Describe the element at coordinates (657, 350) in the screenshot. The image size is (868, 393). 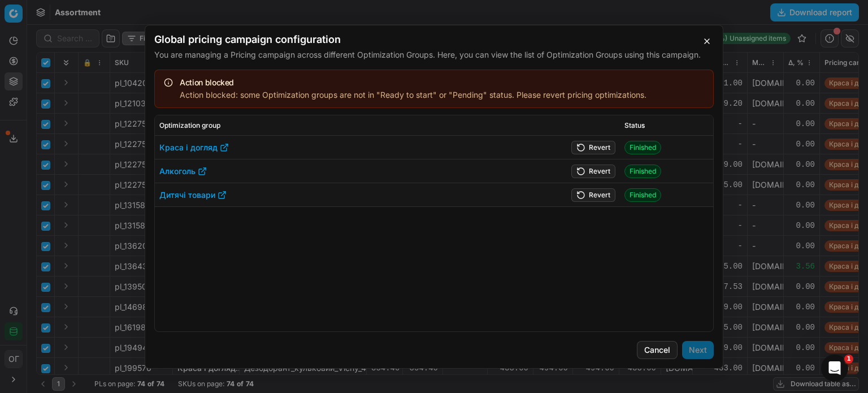
I see `button: Cancel` at that location.